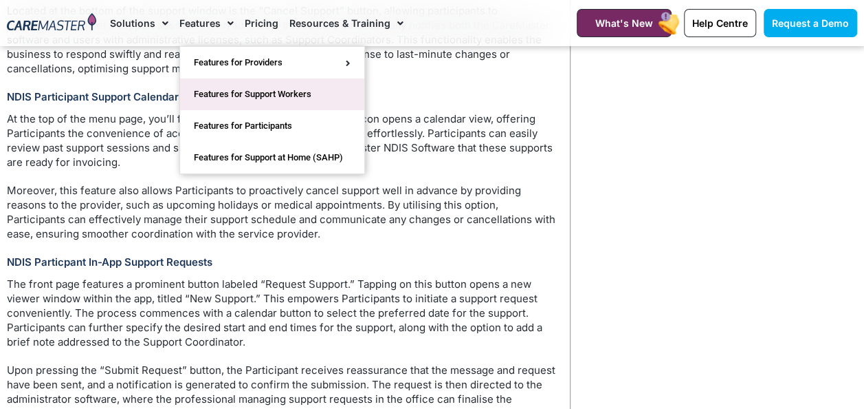  Describe the element at coordinates (281, 96) in the screenshot. I see `h3: NDIS Participant Support Calendar View` at that location.